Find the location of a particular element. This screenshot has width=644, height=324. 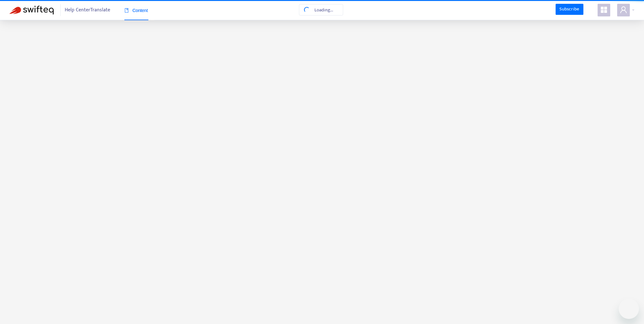

span: Content is located at coordinates (136, 11).